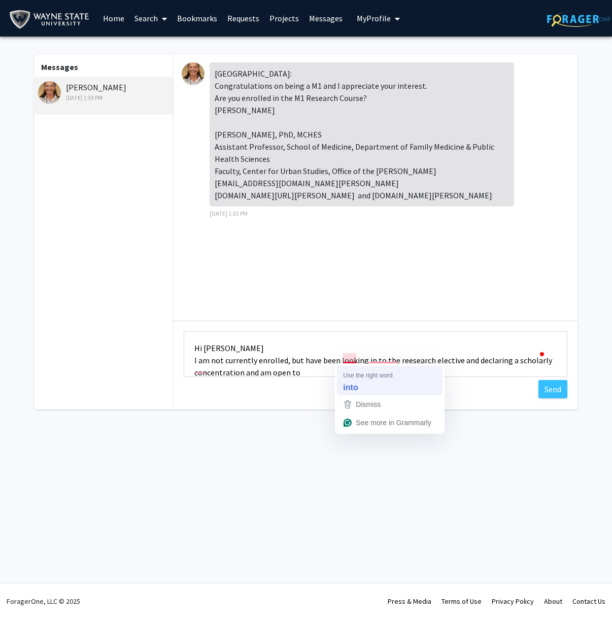  Describe the element at coordinates (51, 19) in the screenshot. I see `img: Wayne State University Logo` at that location.